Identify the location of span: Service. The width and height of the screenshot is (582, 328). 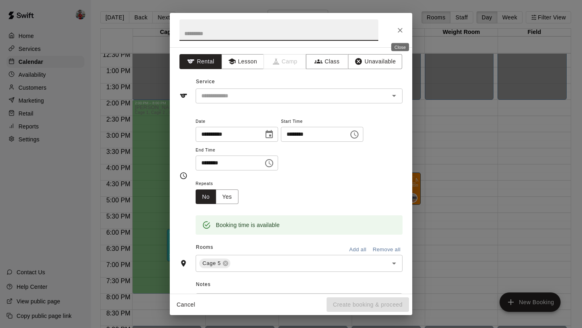
(205, 82).